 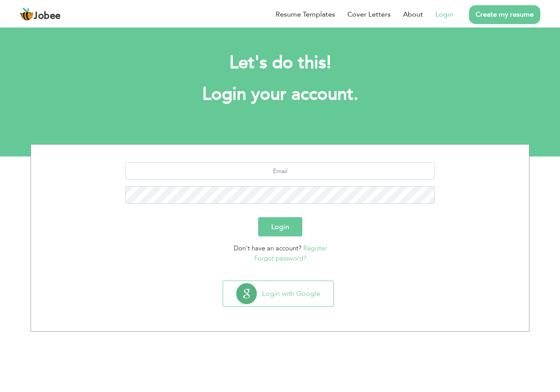 What do you see at coordinates (280, 95) in the screenshot?
I see `h1: Login your account.` at bounding box center [280, 95].